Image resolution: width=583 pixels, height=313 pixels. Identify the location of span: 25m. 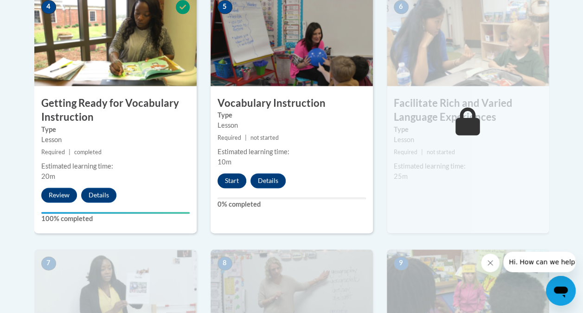
(401, 176).